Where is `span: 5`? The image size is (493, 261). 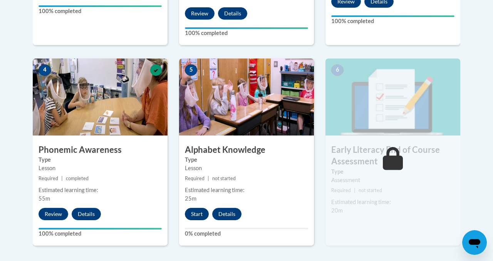
span: 5 is located at coordinates (191, 70).